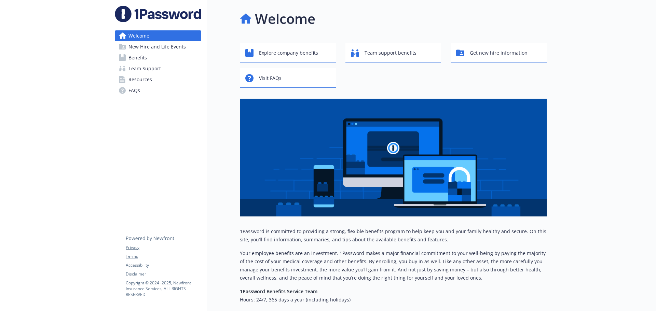 This screenshot has width=656, height=311. I want to click on span: Welcome, so click(139, 36).